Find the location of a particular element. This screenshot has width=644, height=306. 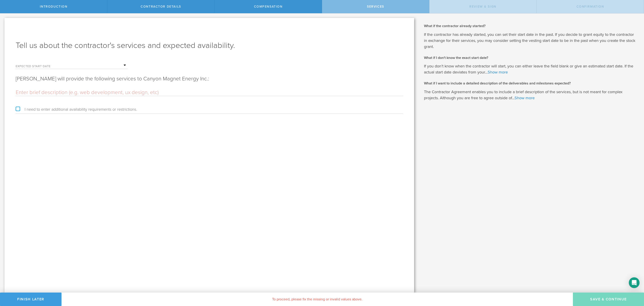

input: Enter brief description (e.g. web development, ux design, etc) is located at coordinates (209, 92).